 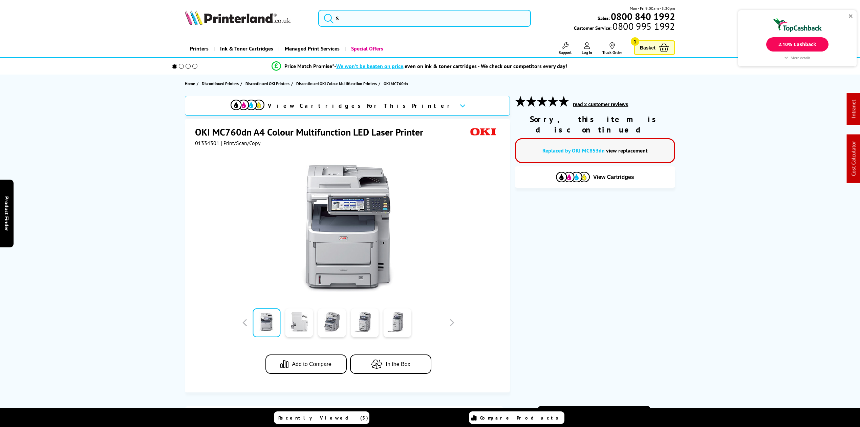 What do you see at coordinates (587, 52) in the screenshot?
I see `span: Log In` at bounding box center [587, 52].